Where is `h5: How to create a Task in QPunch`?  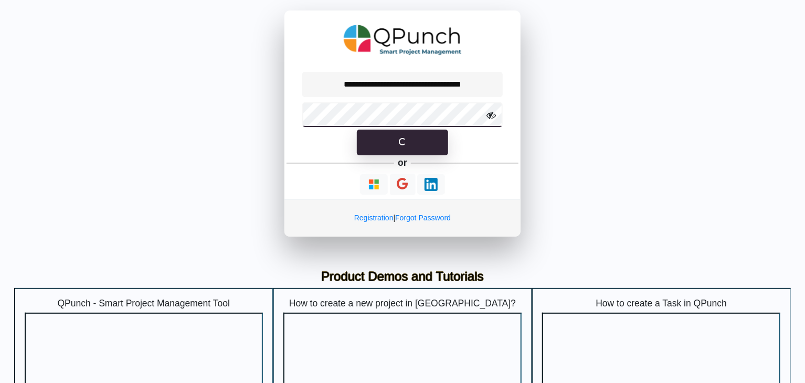 h5: How to create a Task in QPunch is located at coordinates (661, 303).